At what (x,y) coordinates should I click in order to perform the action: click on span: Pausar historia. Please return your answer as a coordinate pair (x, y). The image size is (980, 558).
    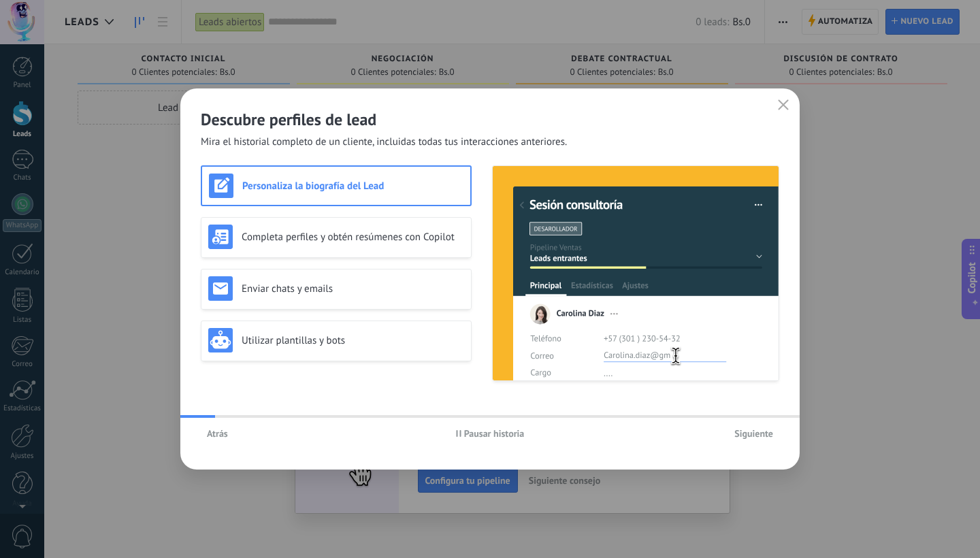
    Looking at the image, I should click on (494, 434).